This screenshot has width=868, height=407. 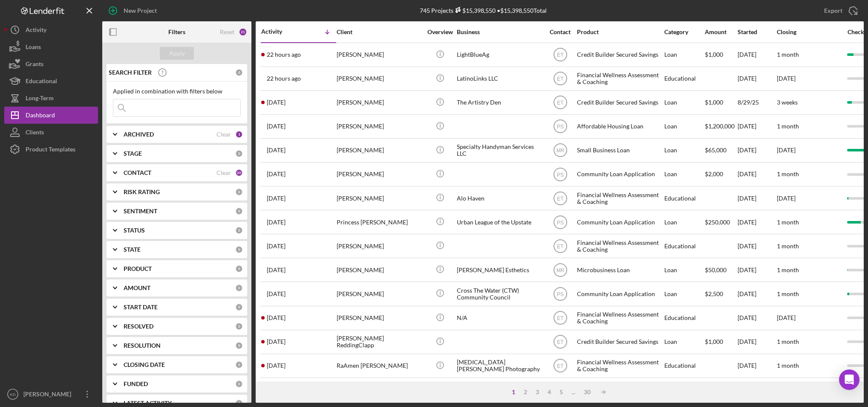 What do you see at coordinates (849, 380) in the screenshot?
I see `div: Open Intercom Messenger` at bounding box center [849, 380].